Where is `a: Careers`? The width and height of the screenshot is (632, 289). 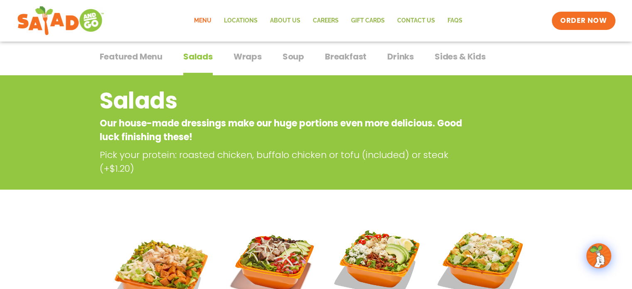
a: Careers is located at coordinates (326, 21).